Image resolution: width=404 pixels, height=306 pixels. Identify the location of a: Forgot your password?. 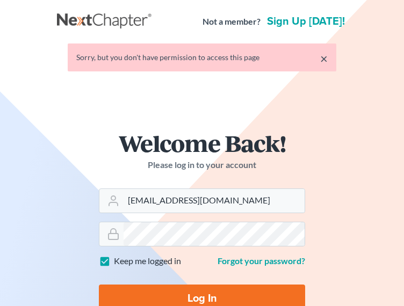
(261, 261).